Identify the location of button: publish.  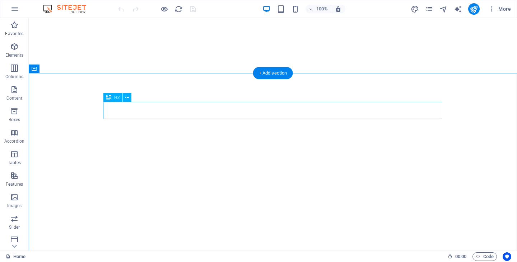
(474, 9).